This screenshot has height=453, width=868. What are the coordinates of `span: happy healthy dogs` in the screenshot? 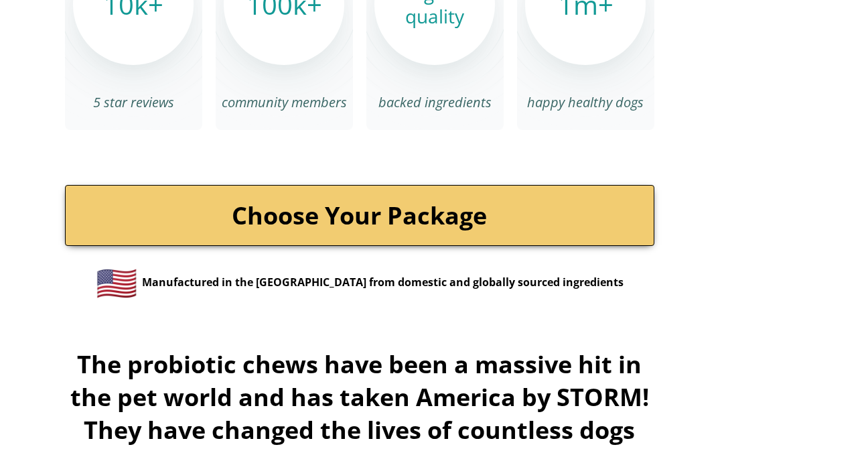 It's located at (585, 102).